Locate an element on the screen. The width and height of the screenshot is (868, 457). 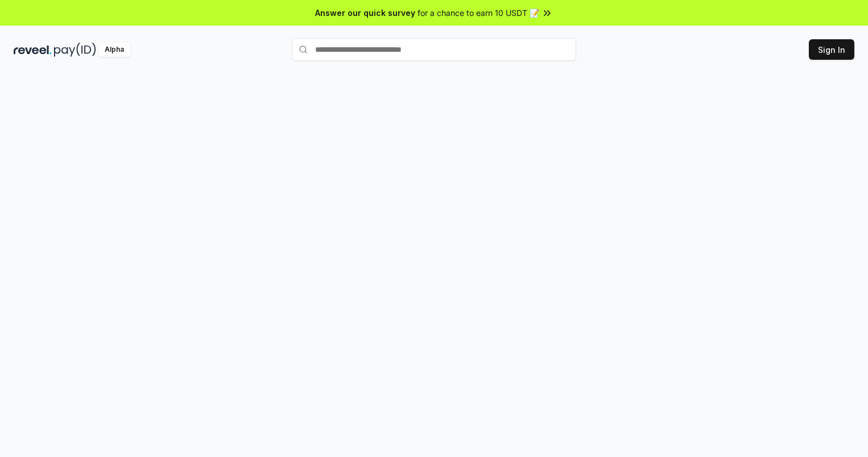
div: Alpha is located at coordinates (114, 49).